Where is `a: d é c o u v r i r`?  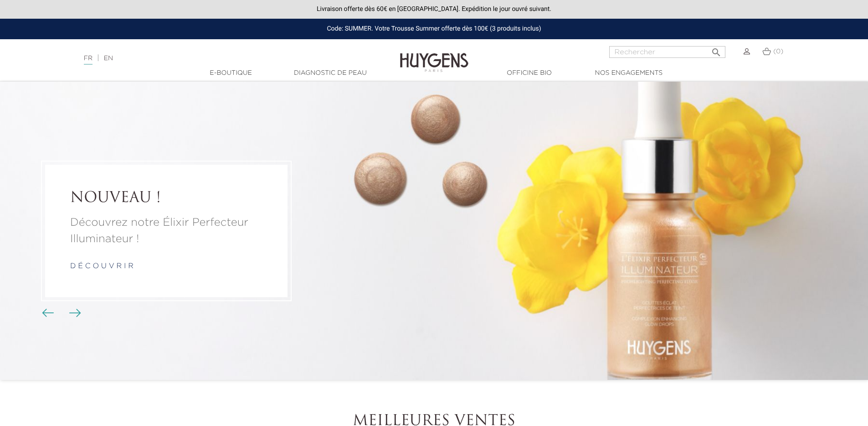 a: d é c o u v r i r is located at coordinates (101, 266).